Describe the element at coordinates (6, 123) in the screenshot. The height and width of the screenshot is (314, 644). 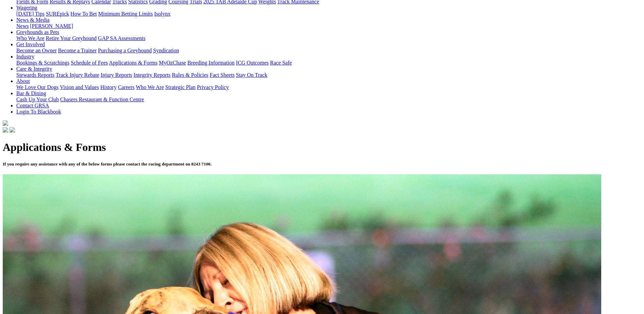
I see `img: logo-grsa-white.png` at that location.